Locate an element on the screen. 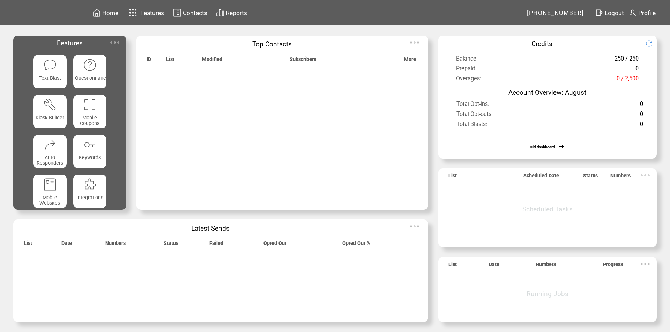 The width and height of the screenshot is (670, 332). img: mobile-websites.svg is located at coordinates (50, 185).